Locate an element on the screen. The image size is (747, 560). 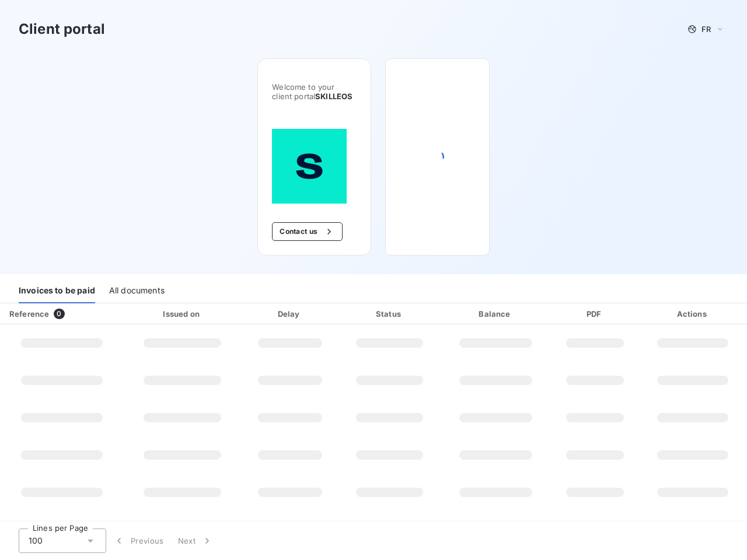
div: PDF is located at coordinates (595, 314).